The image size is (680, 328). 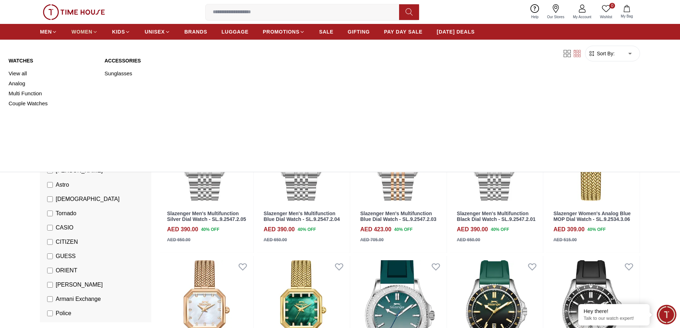 What do you see at coordinates (221, 89) in the screenshot?
I see `img: Ecstacy` at bounding box center [221, 89].